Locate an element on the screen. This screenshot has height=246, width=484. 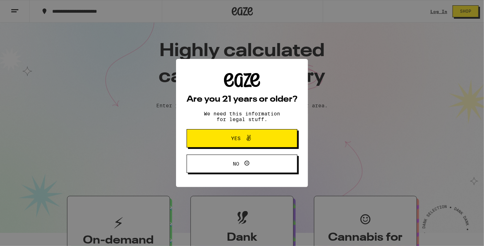
p: We need this information for legal stuff. is located at coordinates (242, 116).